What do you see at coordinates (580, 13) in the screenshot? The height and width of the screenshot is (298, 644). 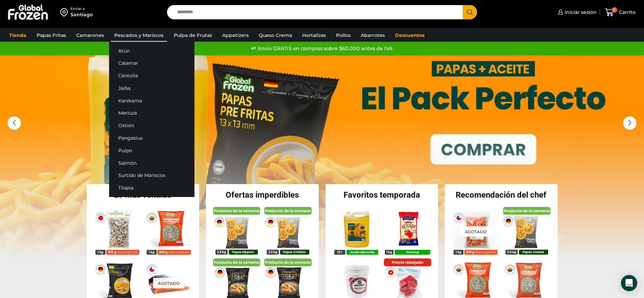 I see `span: Iniciar sesión` at bounding box center [580, 13].